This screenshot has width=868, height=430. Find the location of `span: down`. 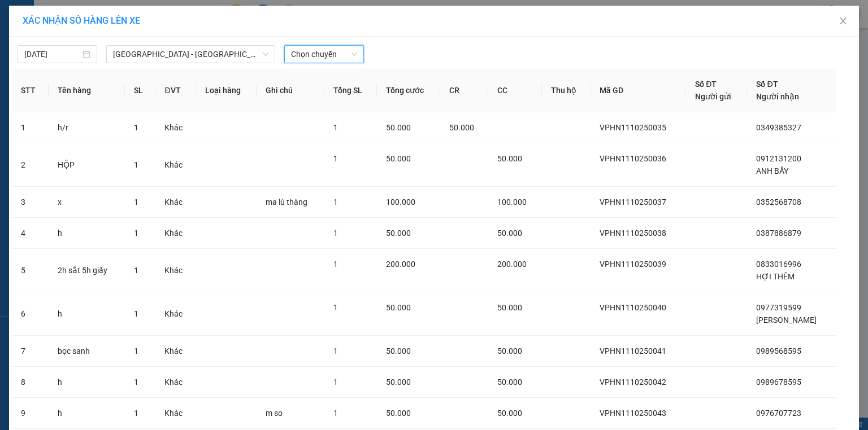

span: down is located at coordinates (266, 54).